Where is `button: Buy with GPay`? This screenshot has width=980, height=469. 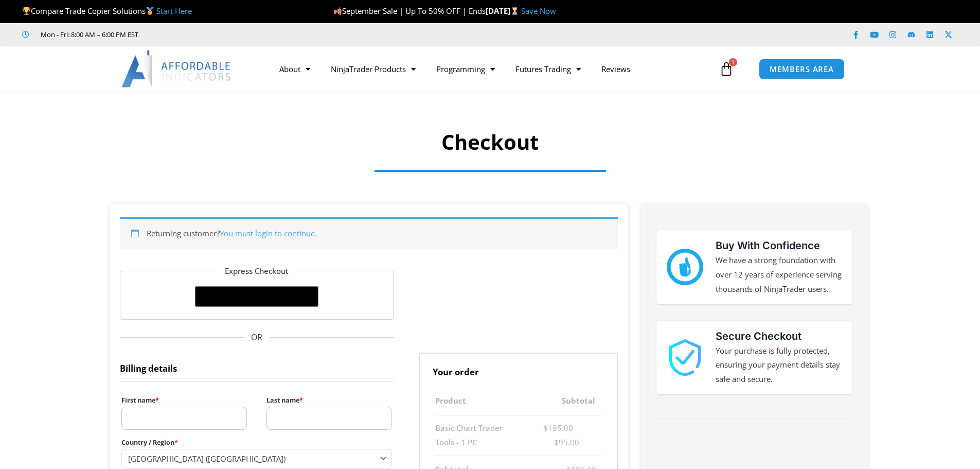
button: Buy with GPay is located at coordinates (256, 297).